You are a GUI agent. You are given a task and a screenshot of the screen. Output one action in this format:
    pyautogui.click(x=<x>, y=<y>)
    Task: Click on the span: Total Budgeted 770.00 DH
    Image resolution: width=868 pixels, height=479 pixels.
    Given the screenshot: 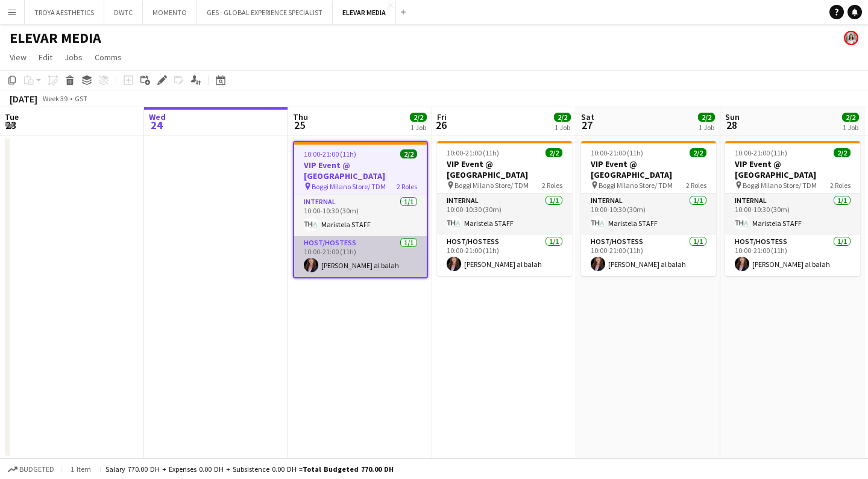 What is the action you would take?
    pyautogui.click(x=348, y=469)
    